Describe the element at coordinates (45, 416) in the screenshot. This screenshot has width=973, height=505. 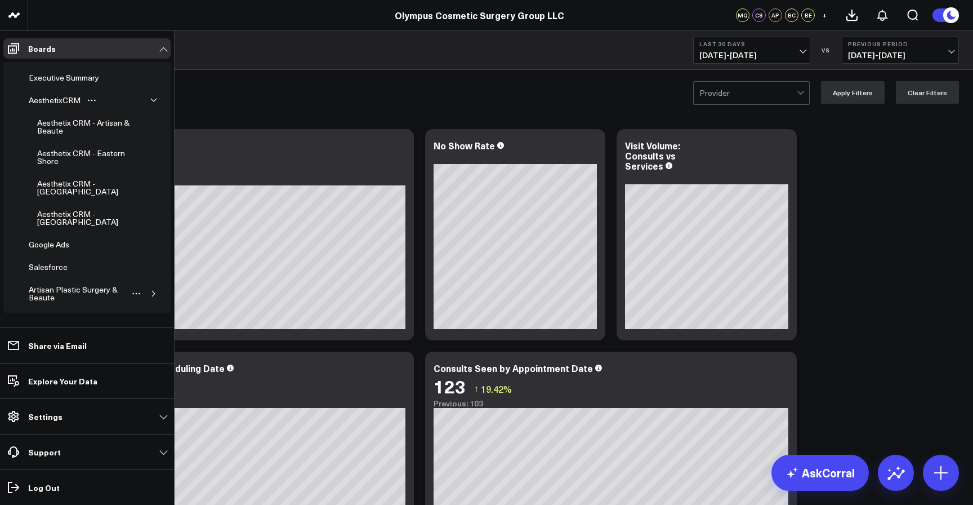
I see `p: Settings` at that location.